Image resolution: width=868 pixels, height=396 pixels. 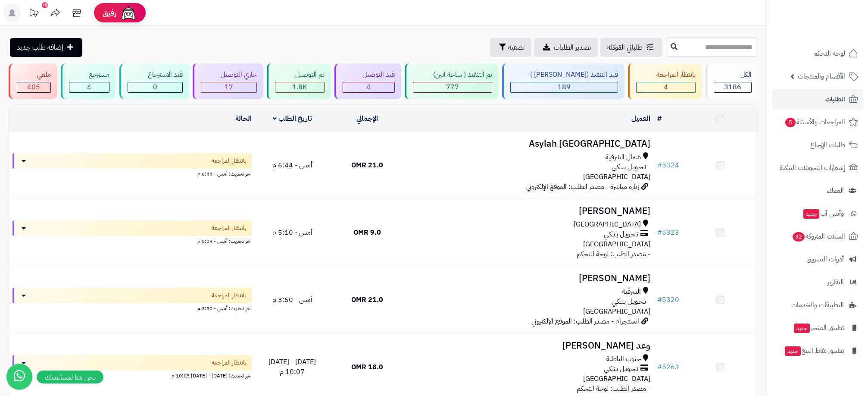 I want to click on a: أدوات التسويق, so click(x=817, y=259).